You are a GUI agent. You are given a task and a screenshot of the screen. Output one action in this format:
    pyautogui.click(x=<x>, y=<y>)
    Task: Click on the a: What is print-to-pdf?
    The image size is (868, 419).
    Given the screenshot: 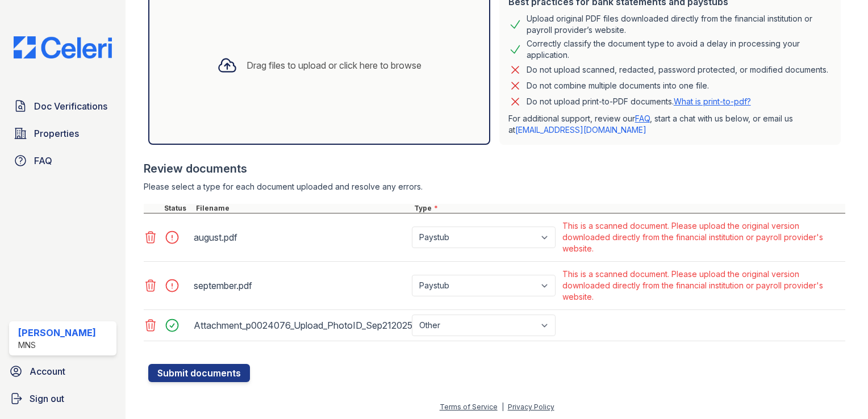 What is the action you would take?
    pyautogui.click(x=712, y=101)
    